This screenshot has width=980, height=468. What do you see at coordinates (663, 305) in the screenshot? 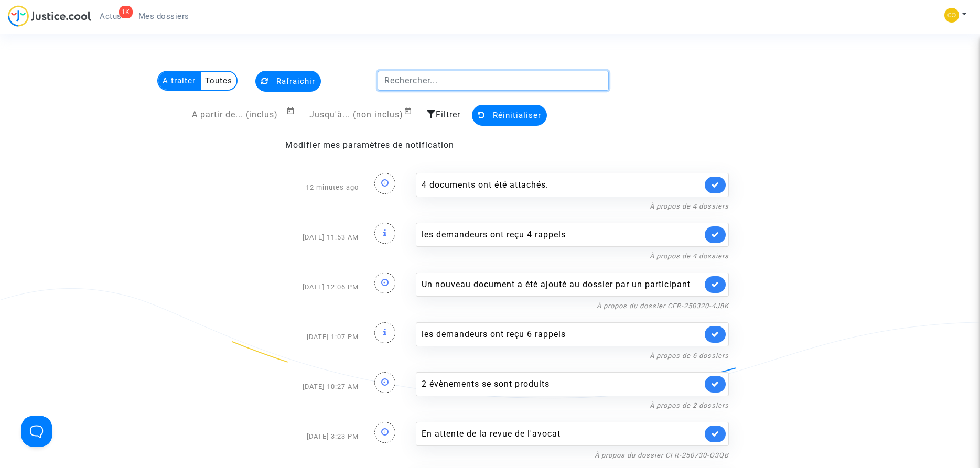
I see `a: À propos du dossier CFR-250320-4J8K` at bounding box center [663, 305].